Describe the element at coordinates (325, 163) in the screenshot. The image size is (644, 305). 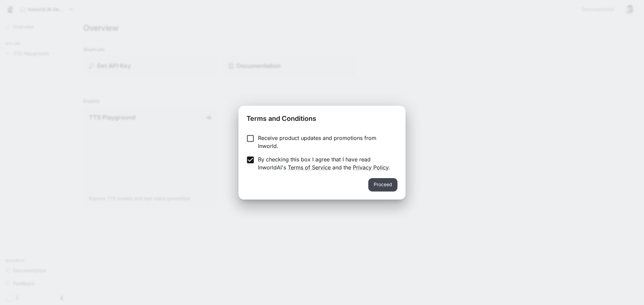
I see `p: By checking this box I agree that I have read InworldAI's and the .` at that location.